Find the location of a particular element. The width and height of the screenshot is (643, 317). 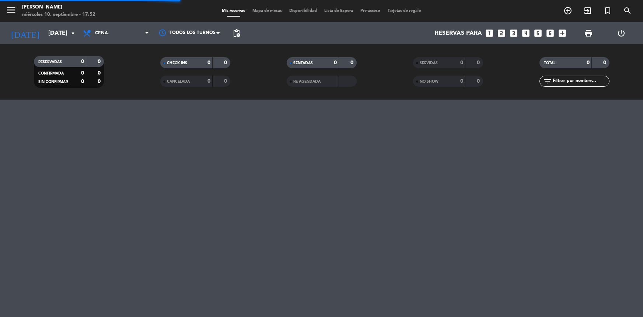

span: Cena is located at coordinates (101, 33).